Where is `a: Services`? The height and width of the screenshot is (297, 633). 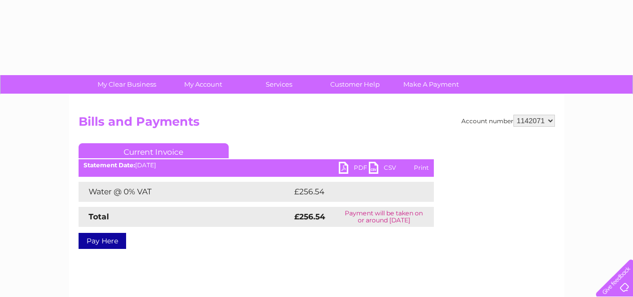
a: Services is located at coordinates (279, 84).